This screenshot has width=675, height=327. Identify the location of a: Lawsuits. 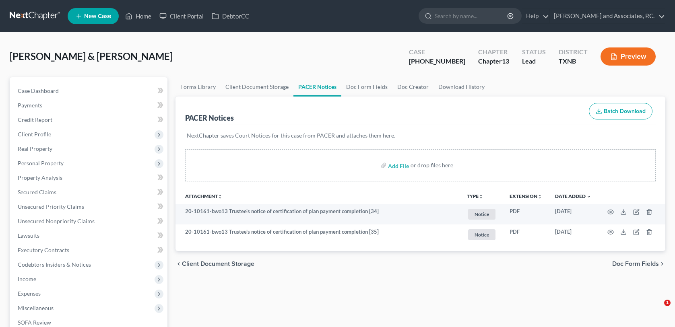
(89, 236).